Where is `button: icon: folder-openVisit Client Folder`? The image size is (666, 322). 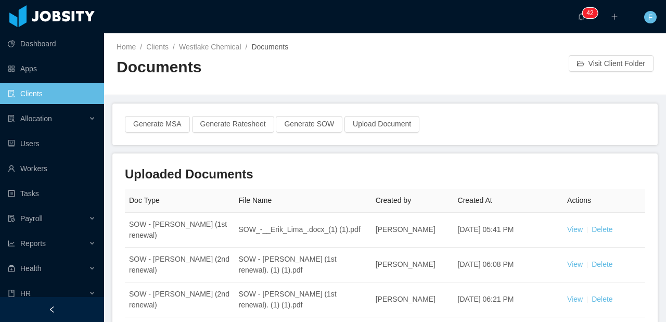
button: icon: folder-openVisit Client Folder is located at coordinates (611, 63).